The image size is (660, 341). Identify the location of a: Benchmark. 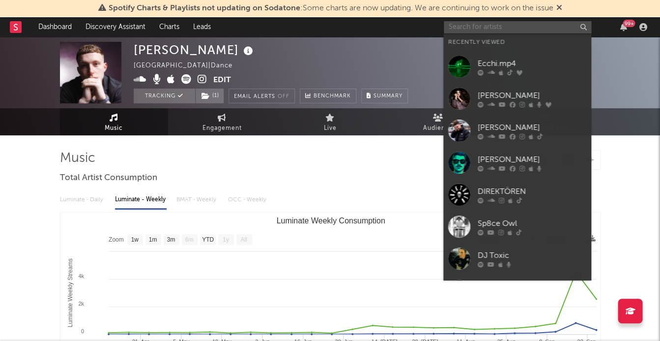
(328, 96).